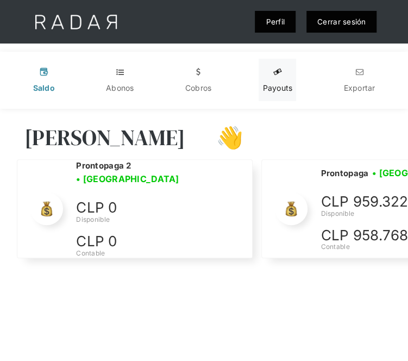 The height and width of the screenshot is (361, 408). I want to click on h2: Prontopaga, so click(345, 174).